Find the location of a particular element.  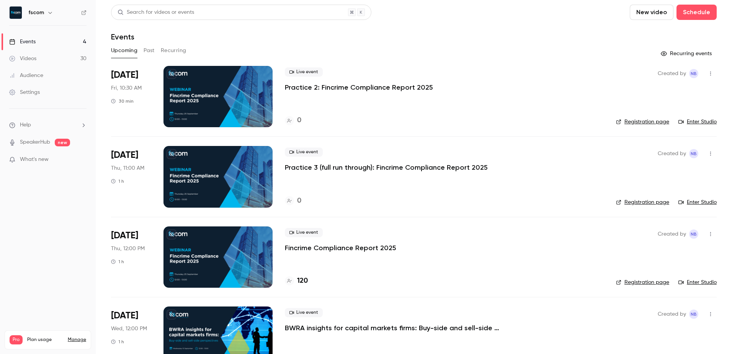

button: Recurring is located at coordinates (173, 51).